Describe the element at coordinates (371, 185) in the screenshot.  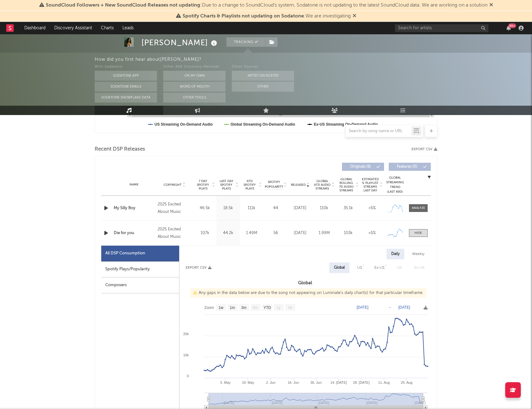
I see `span: Estimated % Playlist Streams Last Day` at that location.